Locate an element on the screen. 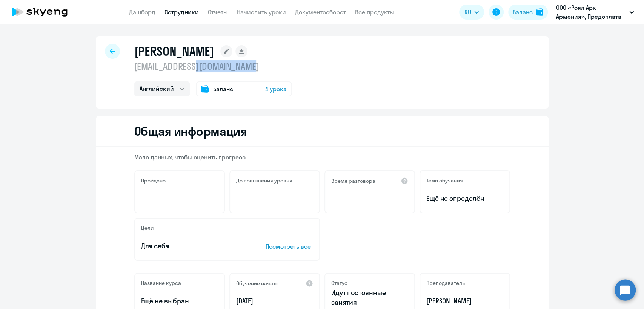  span: 4 урока is located at coordinates (276, 89).